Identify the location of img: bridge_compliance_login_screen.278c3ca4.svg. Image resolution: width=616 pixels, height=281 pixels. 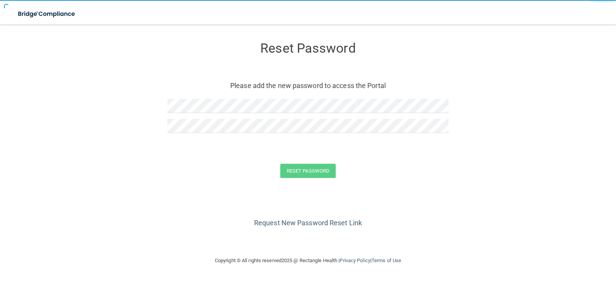
(47, 14).